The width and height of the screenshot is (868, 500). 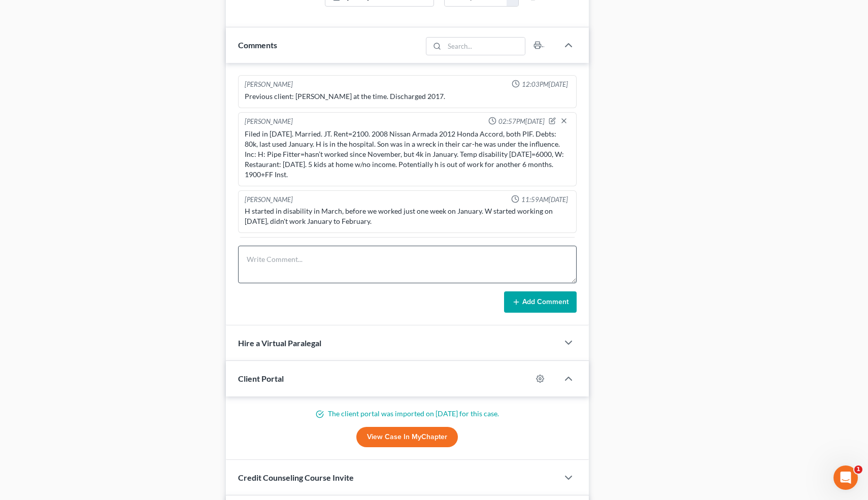 I want to click on span: 1, so click(x=859, y=469).